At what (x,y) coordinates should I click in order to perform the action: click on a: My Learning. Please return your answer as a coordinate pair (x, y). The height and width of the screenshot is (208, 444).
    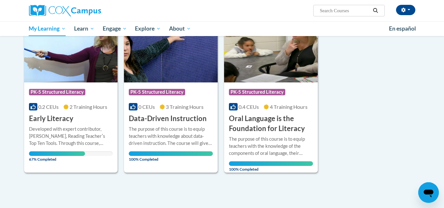
    Looking at the image, I should click on (47, 29).